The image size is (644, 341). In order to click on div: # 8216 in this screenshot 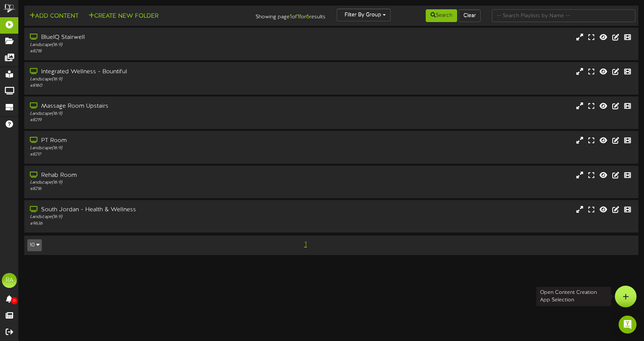, I will do `click(152, 189)`.